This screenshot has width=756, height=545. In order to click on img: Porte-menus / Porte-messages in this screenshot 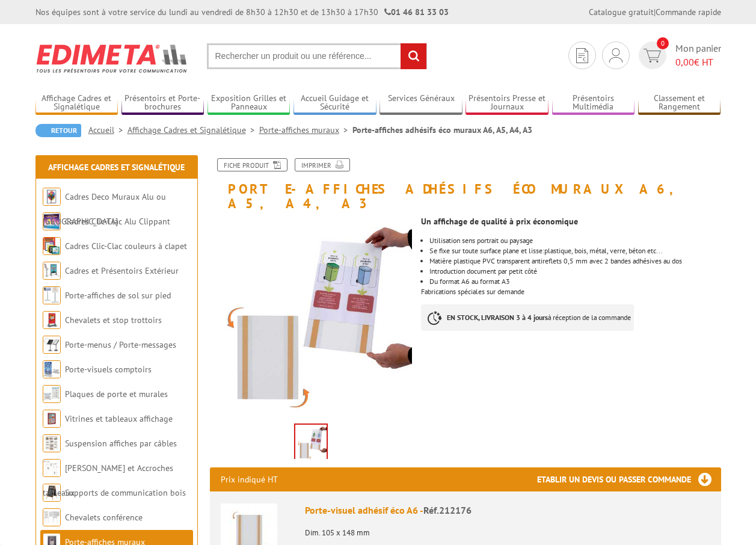, I will do `click(52, 344)`.